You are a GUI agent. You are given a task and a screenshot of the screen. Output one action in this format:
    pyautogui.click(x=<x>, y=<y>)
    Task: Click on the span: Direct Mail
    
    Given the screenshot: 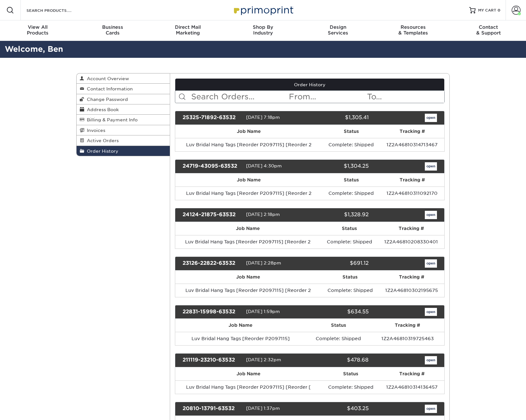 What is the action you would take?
    pyautogui.click(x=188, y=27)
    